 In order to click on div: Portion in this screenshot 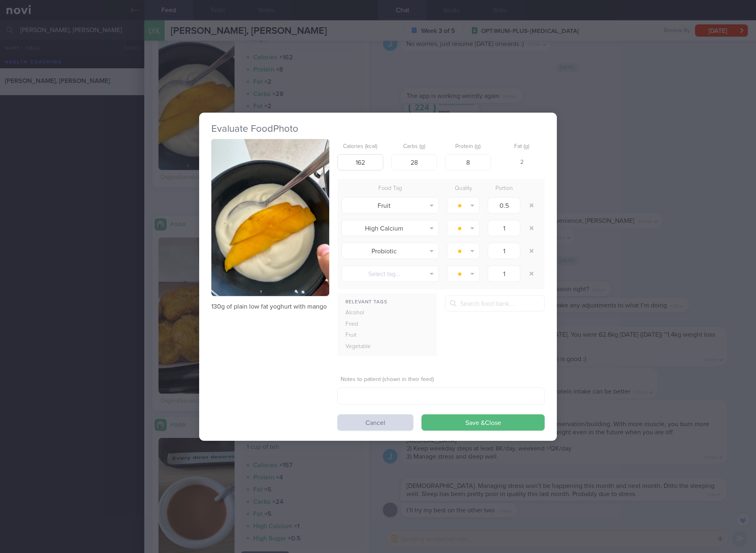, I will do `click(504, 188)`.